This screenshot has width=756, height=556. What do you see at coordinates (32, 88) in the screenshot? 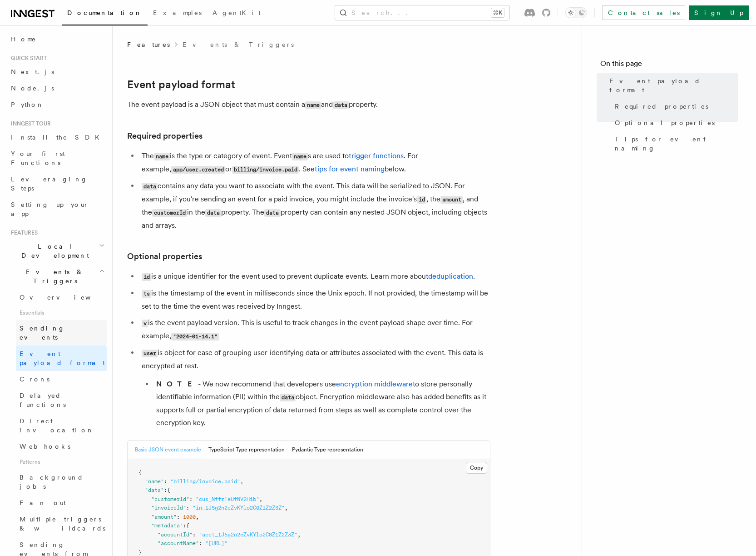
I see `span: Node.js` at bounding box center [32, 88].